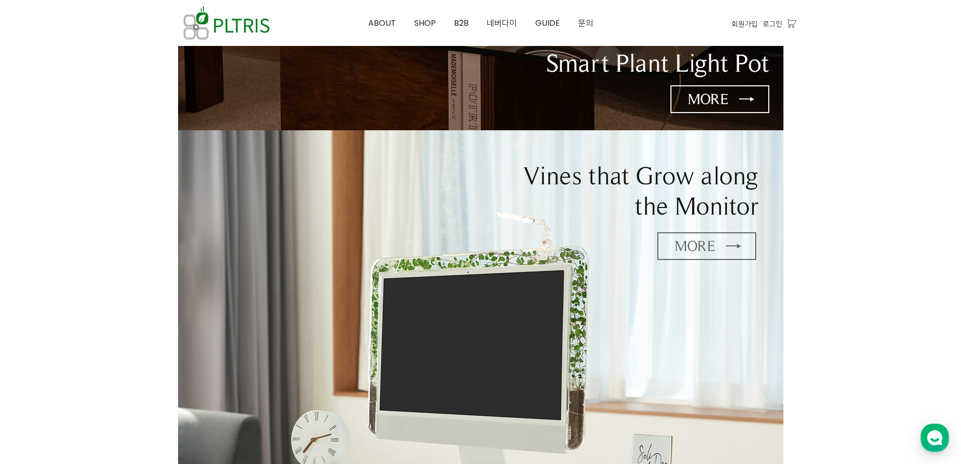 The image size is (961, 464). I want to click on a: ABOUT, so click(382, 23).